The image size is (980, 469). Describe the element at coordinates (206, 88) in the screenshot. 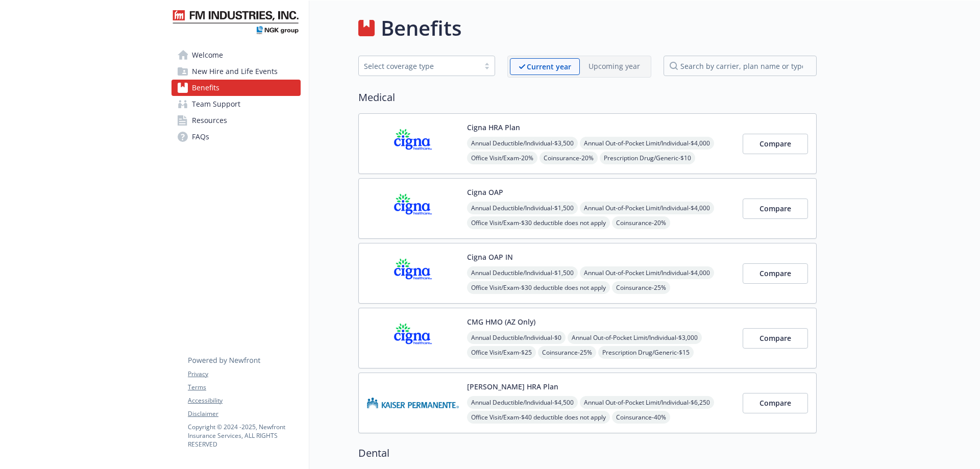

I see `span: Benefits` at that location.